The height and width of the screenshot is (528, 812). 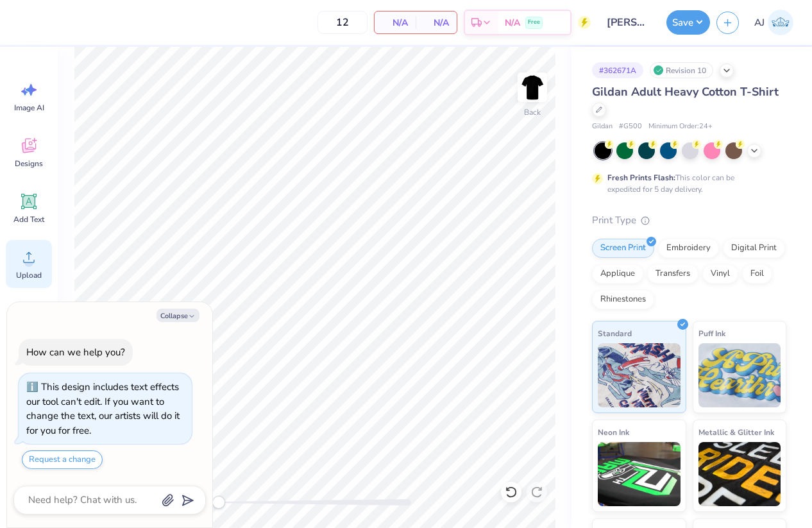 What do you see at coordinates (629, 23) in the screenshot?
I see `input: Untitled Design` at bounding box center [629, 23].